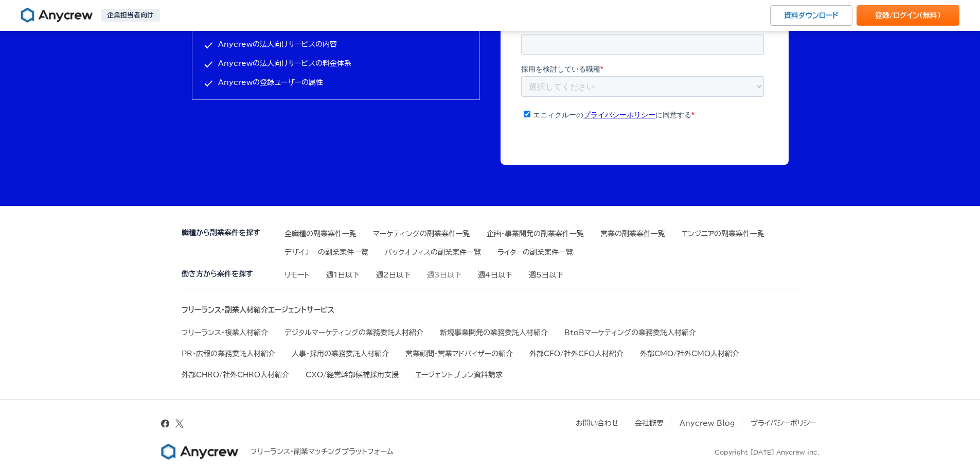  I want to click on li: Anycrewの法人向けサービスの内容, so click(336, 45).